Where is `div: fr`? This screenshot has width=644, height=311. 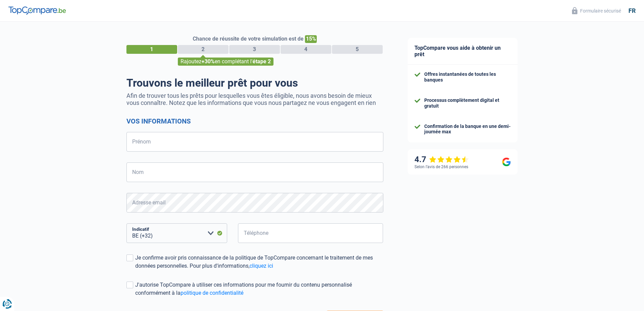 div: fr is located at coordinates (632, 11).